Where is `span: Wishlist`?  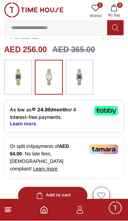 span: Wishlist is located at coordinates (96, 16).